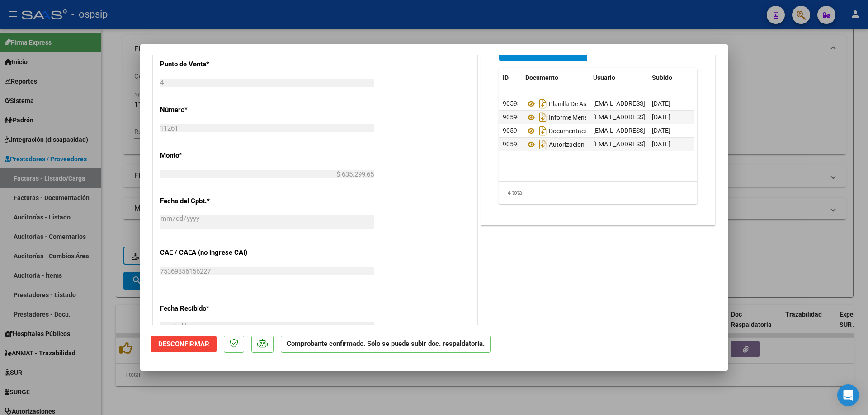 Image resolution: width=868 pixels, height=415 pixels. I want to click on p: Punto de Venta, so click(207, 64).